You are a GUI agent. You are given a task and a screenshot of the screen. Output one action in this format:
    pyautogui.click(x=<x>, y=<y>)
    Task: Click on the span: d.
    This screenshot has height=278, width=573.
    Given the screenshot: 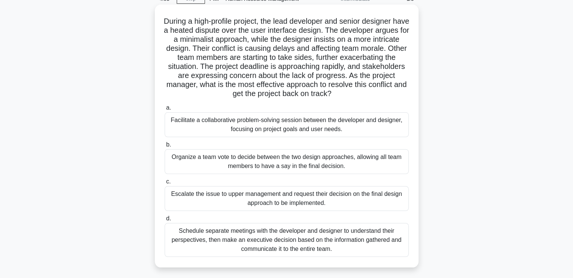 What is the action you would take?
    pyautogui.click(x=169, y=218)
    